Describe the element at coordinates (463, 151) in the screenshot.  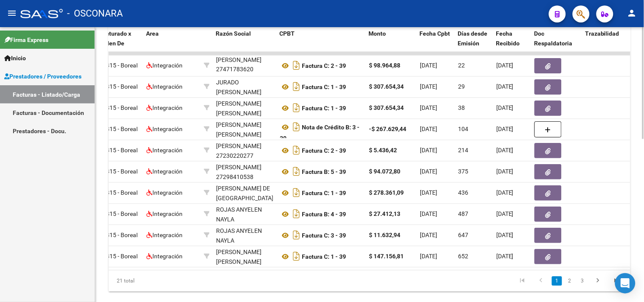
I see `span: 214` at that location.